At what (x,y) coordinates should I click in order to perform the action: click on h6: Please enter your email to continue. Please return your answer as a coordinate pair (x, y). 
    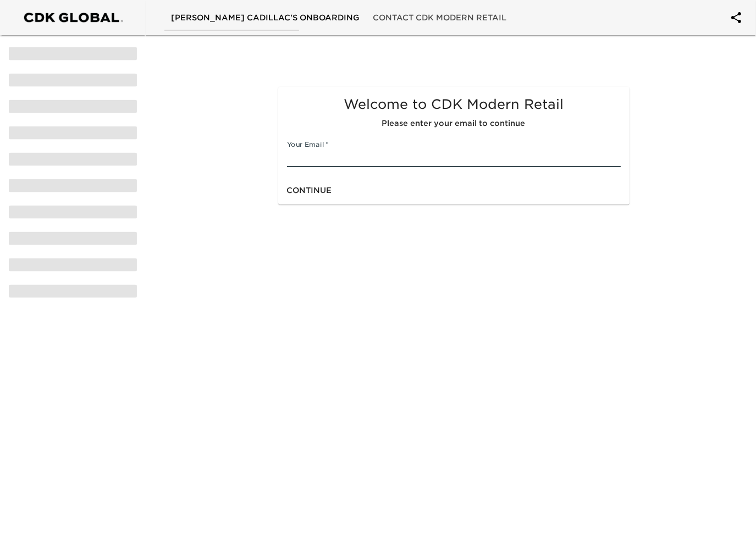
    Looking at the image, I should click on (454, 124).